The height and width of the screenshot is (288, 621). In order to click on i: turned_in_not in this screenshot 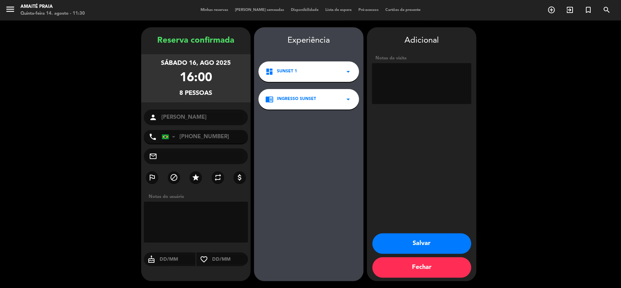, I will do `click(588, 10)`.